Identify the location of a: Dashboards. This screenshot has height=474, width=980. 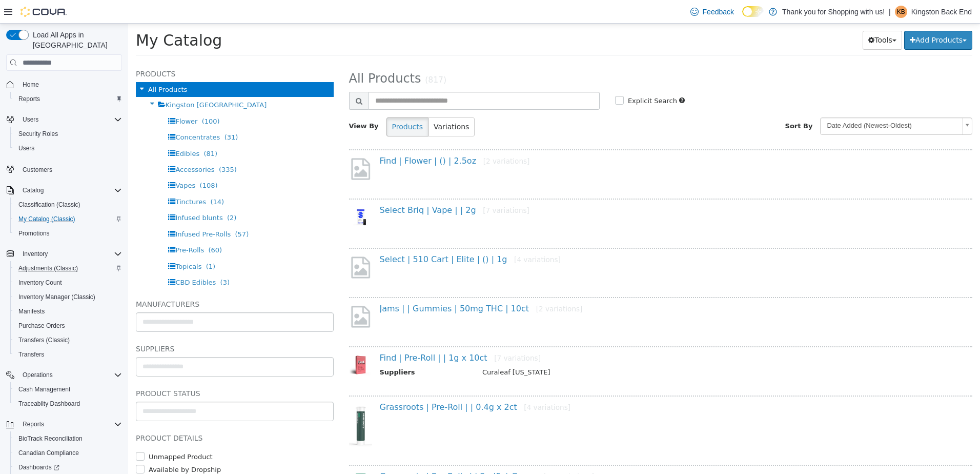
(39, 467).